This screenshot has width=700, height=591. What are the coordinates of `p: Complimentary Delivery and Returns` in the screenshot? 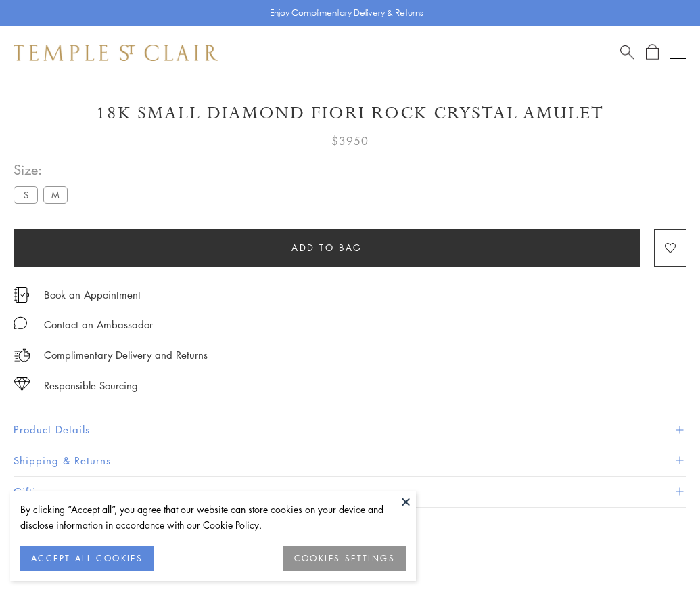 It's located at (126, 355).